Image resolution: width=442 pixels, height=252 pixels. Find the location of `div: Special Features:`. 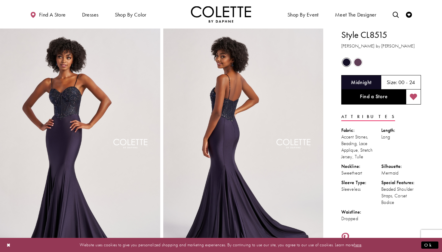

div: Special Features: is located at coordinates (401, 183).